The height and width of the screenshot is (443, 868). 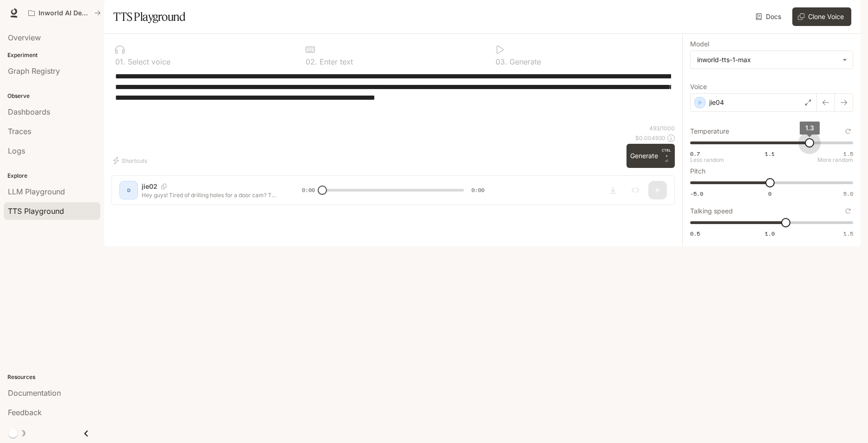 What do you see at coordinates (120, 62) in the screenshot?
I see `p: 0 1 .` at bounding box center [120, 62].